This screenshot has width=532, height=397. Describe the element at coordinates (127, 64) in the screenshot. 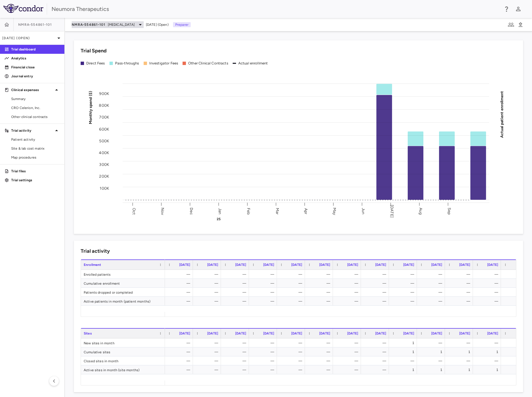

I see `div: Pass-throughs` at that location.